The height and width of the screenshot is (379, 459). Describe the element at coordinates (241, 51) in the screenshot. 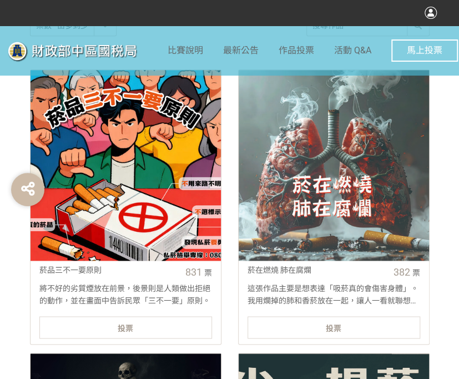

I see `a: 最新公告` at that location.